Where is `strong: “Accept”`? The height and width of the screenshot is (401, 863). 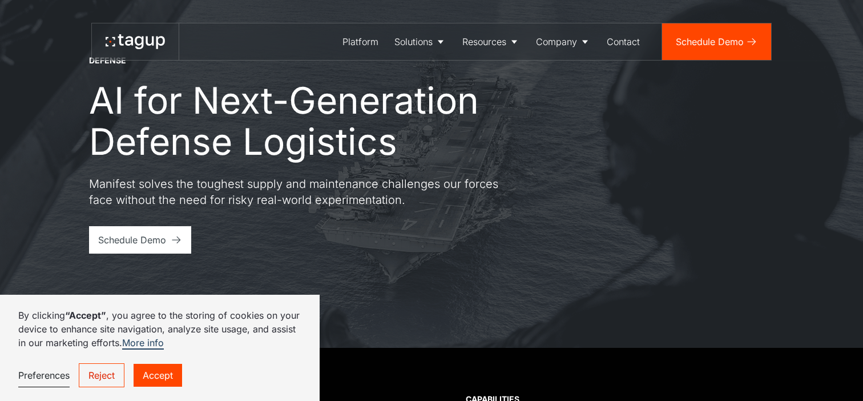 strong: “Accept” is located at coordinates (86, 315).